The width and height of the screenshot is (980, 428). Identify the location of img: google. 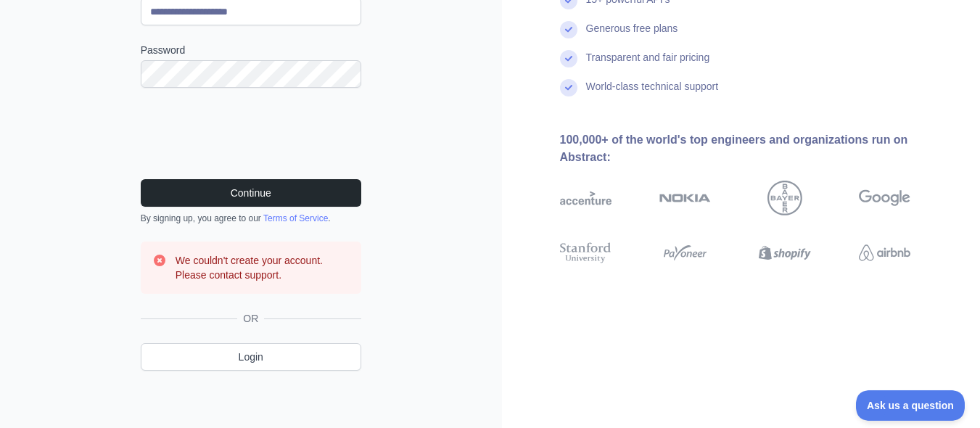
(884, 198).